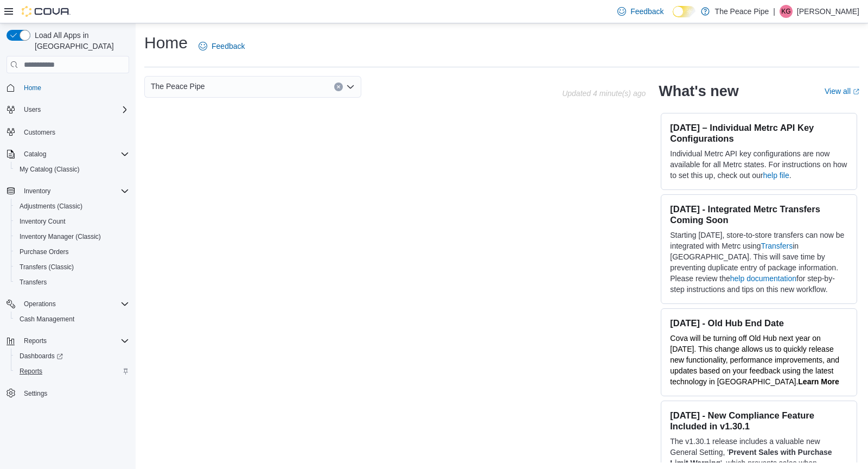 The height and width of the screenshot is (469, 868). Describe the element at coordinates (68, 131) in the screenshot. I see `button: Customers` at that location.